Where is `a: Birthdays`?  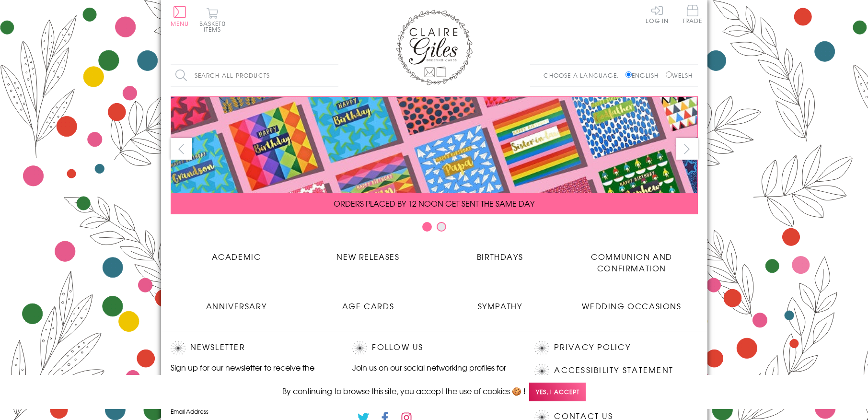 a: Birthdays is located at coordinates (500, 253).